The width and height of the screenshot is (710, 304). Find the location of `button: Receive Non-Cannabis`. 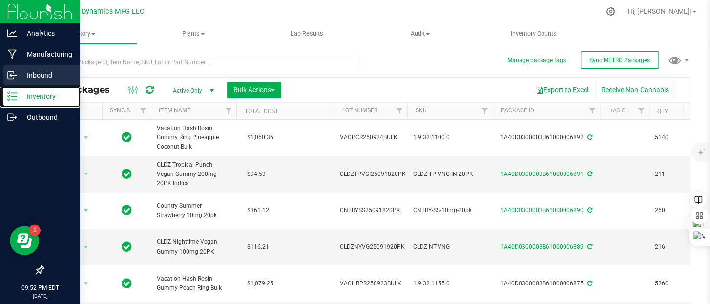

button: Receive Non-Cannabis is located at coordinates (635, 90).